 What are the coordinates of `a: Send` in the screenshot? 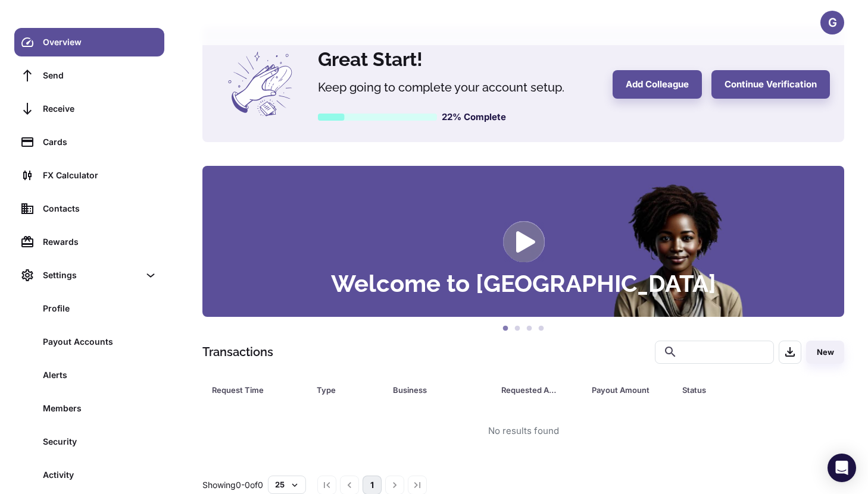 It's located at (90, 75).